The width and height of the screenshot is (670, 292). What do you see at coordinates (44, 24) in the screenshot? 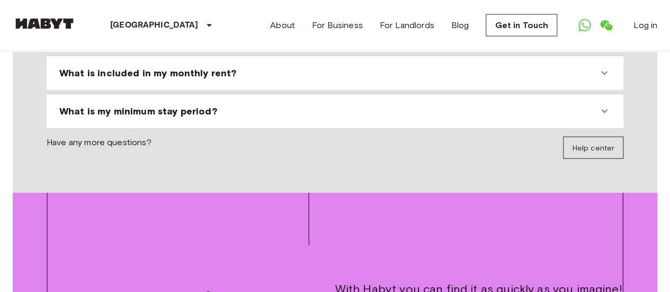
I see `img: Habyt` at bounding box center [44, 24].